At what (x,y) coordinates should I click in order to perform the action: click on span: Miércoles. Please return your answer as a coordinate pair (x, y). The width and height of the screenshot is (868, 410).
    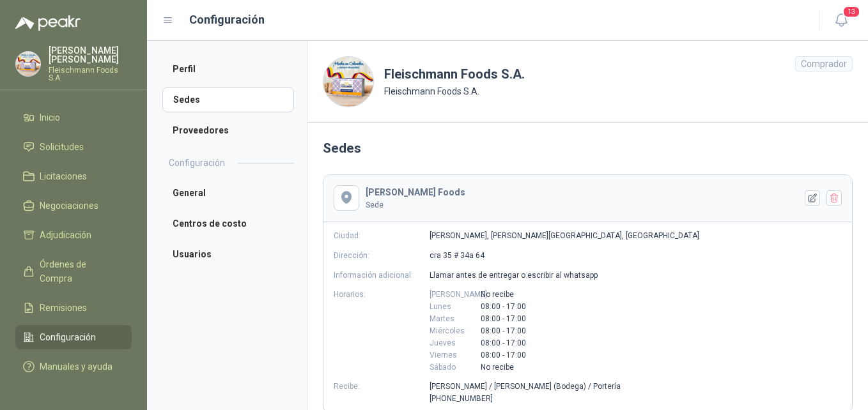
    Looking at the image, I should click on (455, 330).